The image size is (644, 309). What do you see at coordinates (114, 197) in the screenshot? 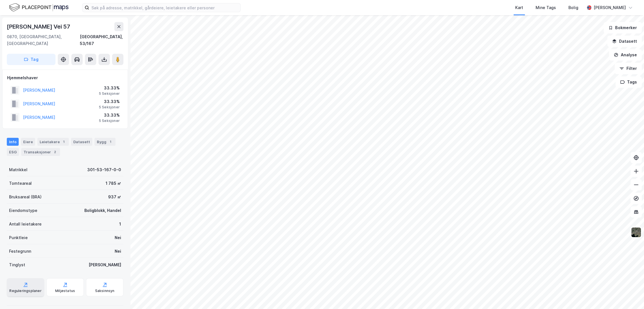
I see `div: 937 ㎡` at bounding box center [114, 197].